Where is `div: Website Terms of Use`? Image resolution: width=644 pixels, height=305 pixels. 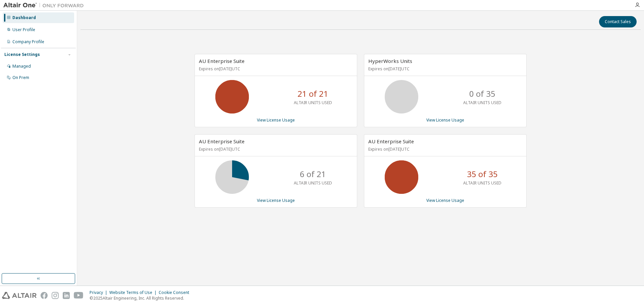
div: Website Terms of Use is located at coordinates (134, 293).